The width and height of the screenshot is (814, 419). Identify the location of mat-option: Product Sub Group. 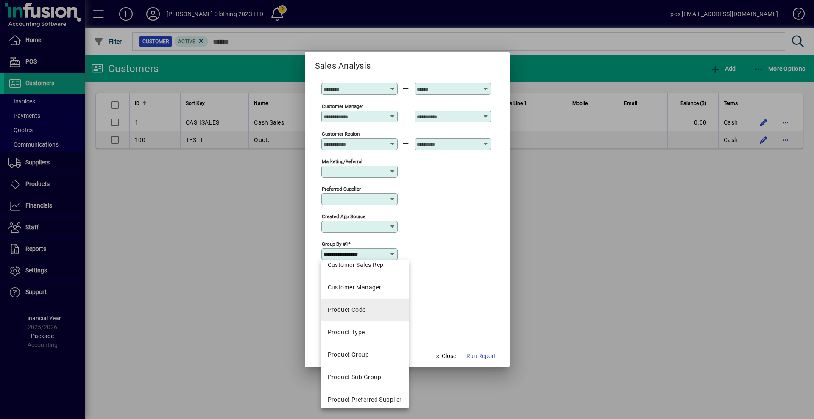
(365, 377).